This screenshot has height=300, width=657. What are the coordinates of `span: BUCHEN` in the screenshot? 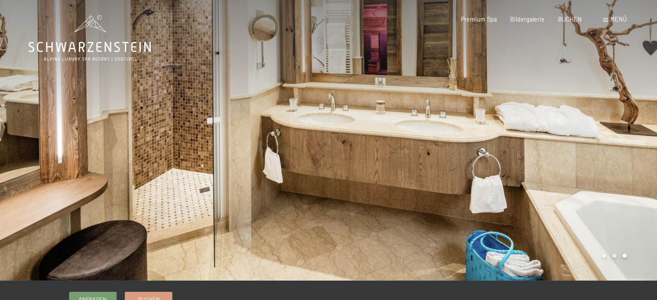 It's located at (570, 19).